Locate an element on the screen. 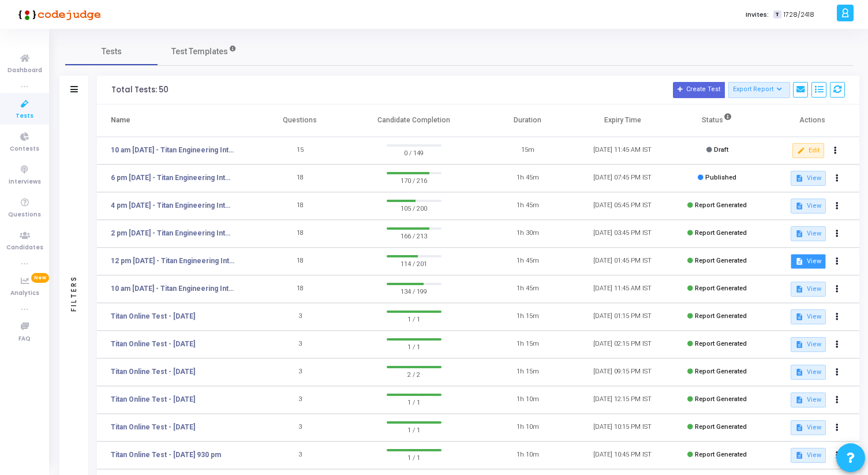 The height and width of the screenshot is (475, 868). span: Questions is located at coordinates (24, 215).